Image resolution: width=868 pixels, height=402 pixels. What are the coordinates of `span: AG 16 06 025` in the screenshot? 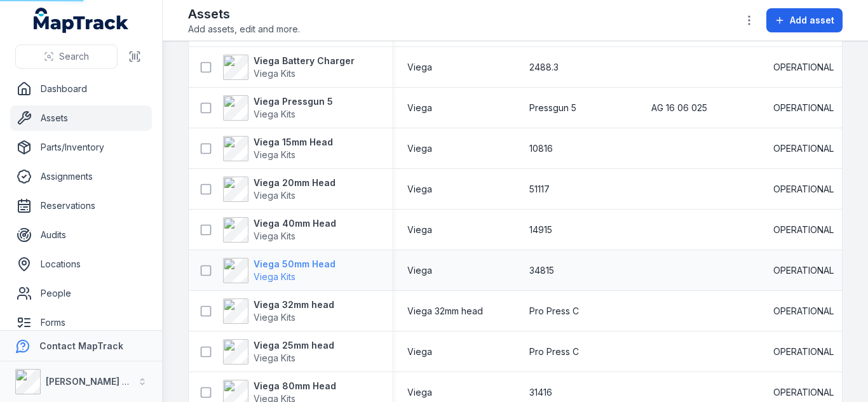 It's located at (679, 108).